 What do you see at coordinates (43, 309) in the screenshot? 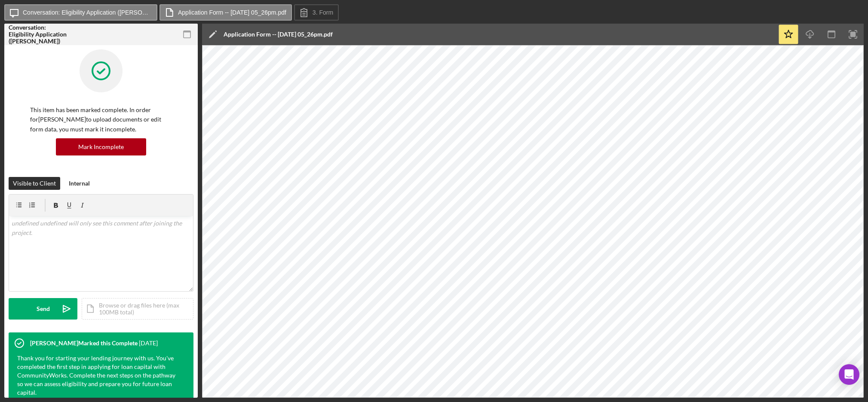
I see `button: Send` at bounding box center [43, 309].